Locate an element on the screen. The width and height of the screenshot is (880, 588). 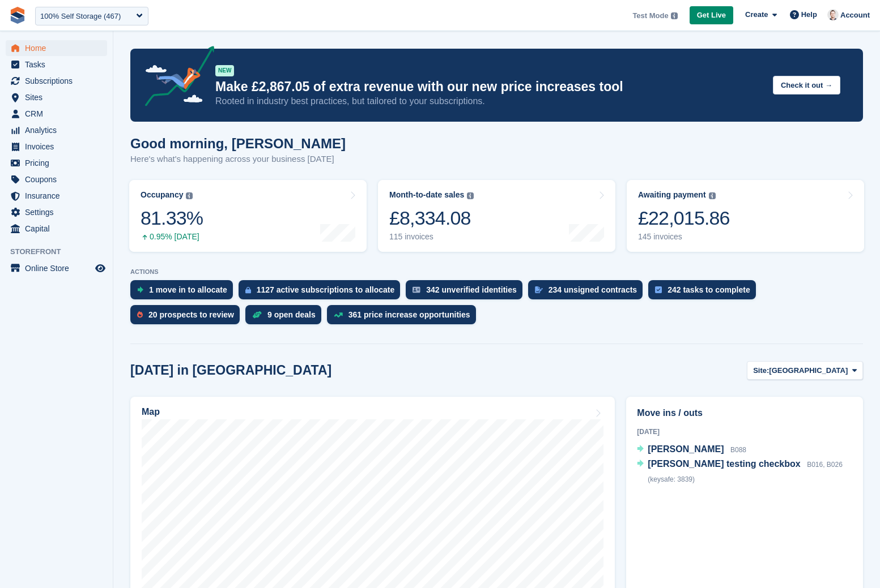
a: 1 move in to allocate is located at coordinates (184, 293).